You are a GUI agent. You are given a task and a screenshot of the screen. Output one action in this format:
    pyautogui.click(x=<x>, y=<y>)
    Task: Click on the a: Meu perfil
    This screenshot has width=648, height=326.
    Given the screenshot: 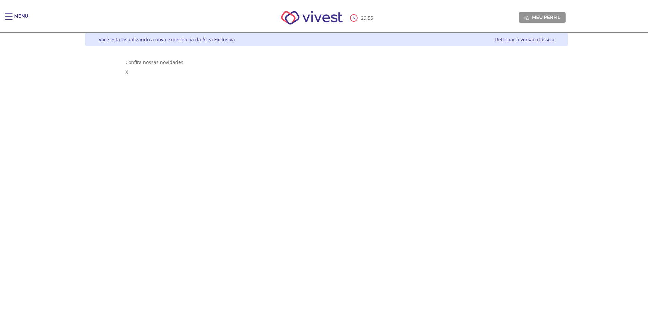 What is the action you would take?
    pyautogui.click(x=542, y=17)
    